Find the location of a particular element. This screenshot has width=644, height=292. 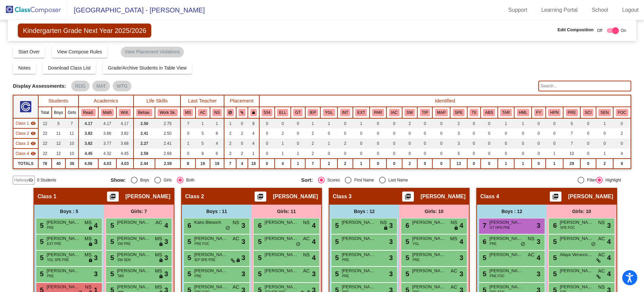

button: Math is located at coordinates (107, 113).